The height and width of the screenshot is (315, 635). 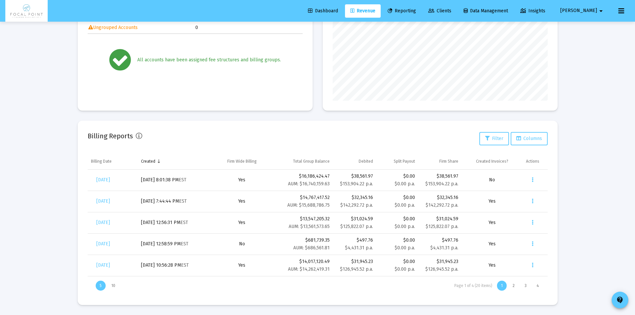 I want to click on span: Data Management, so click(x=486, y=11).